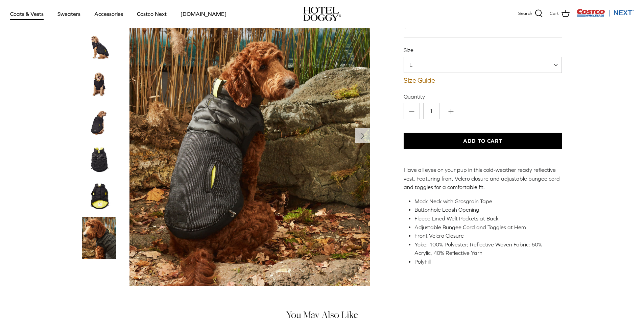  Describe the element at coordinates (362, 136) in the screenshot. I see `button: Next` at that location.